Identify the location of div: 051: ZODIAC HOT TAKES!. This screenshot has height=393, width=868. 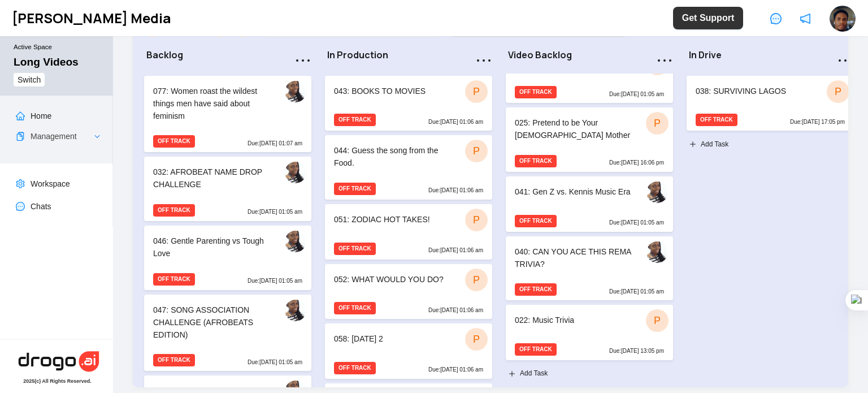
(393, 221).